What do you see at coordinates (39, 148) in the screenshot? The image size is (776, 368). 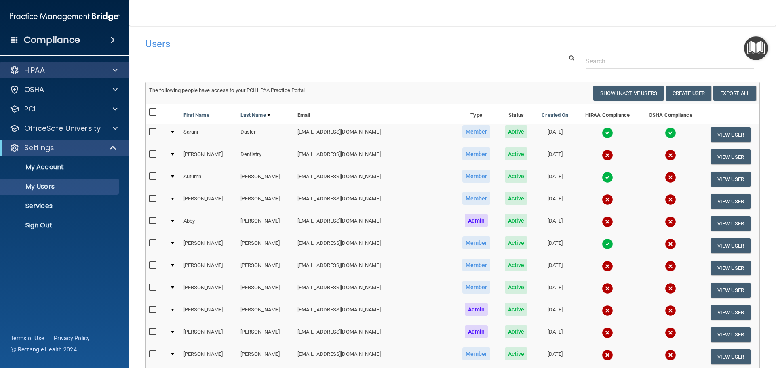 I see `p: Settings` at bounding box center [39, 148].